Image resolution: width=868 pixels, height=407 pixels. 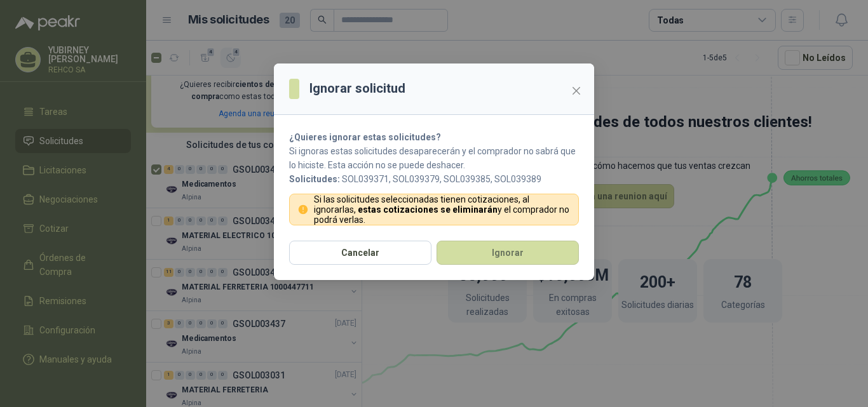 What do you see at coordinates (576, 91) in the screenshot?
I see `button: Close` at bounding box center [576, 91].